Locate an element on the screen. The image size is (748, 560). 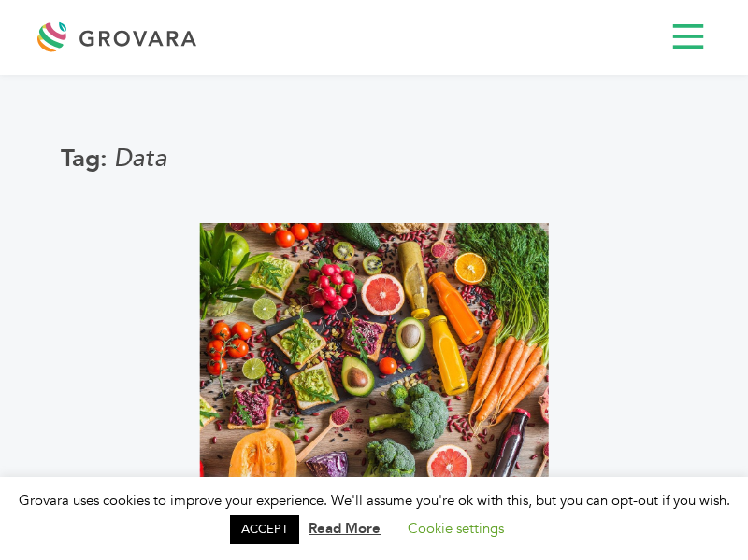
span: Tag is located at coordinates (87, 158).